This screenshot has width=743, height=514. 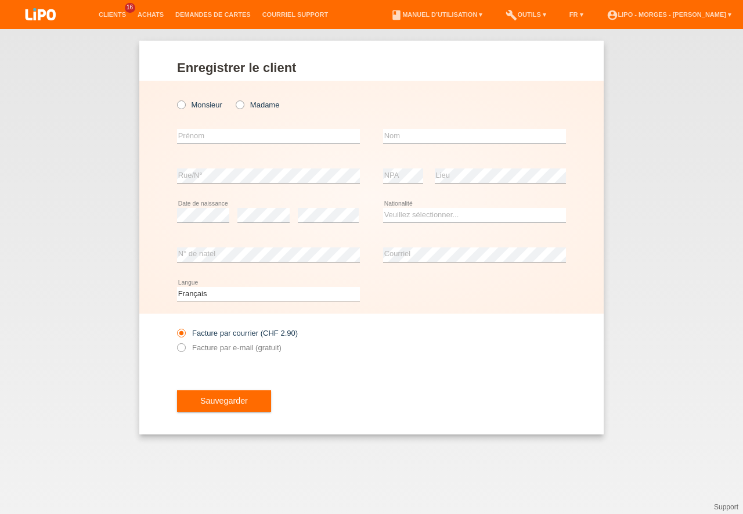 I want to click on i: account_circle, so click(x=612, y=15).